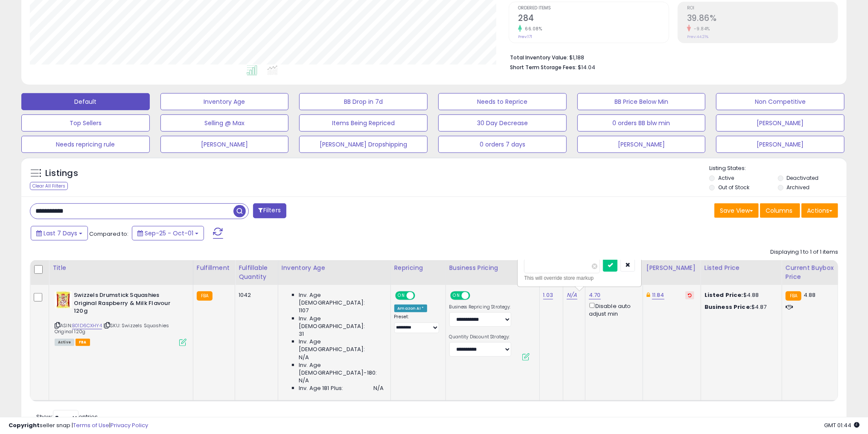  Describe the element at coordinates (740, 268) in the screenshot. I see `div: Listed Price` at that location.